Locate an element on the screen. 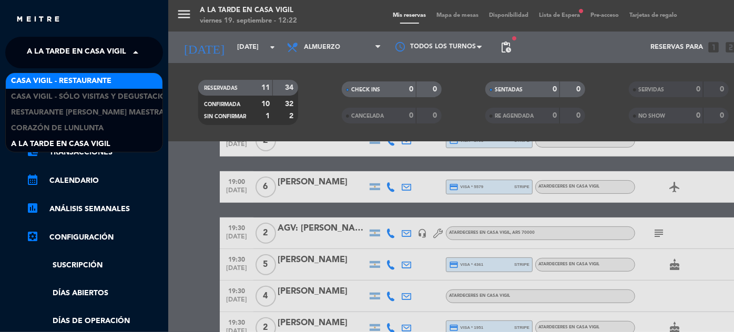 Image resolution: width=734 pixels, height=332 pixels. a: Suscripción is located at coordinates (95, 265).